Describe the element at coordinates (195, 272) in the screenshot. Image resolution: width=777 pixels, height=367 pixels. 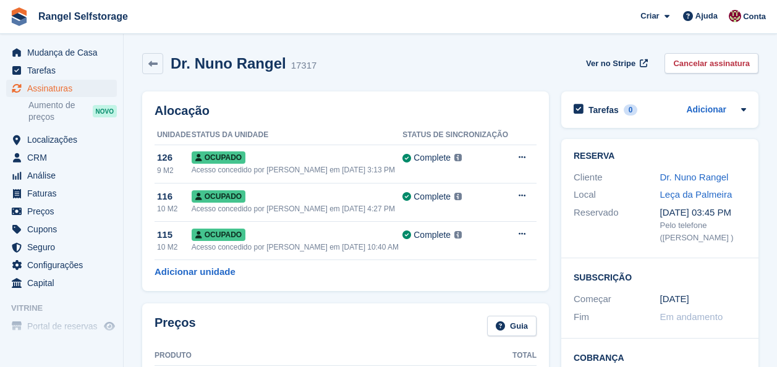
I see `a: Adicionar unidade` at that location.